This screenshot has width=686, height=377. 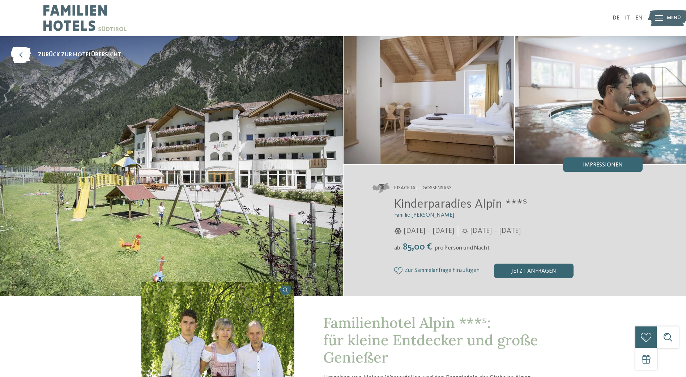 What do you see at coordinates (398, 231) in the screenshot?
I see `i: Öffnungszeiten im Winter` at bounding box center [398, 231].